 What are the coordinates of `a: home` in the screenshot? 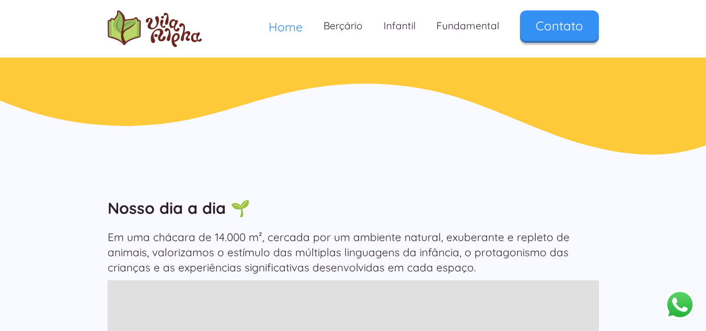 It's located at (155, 29).